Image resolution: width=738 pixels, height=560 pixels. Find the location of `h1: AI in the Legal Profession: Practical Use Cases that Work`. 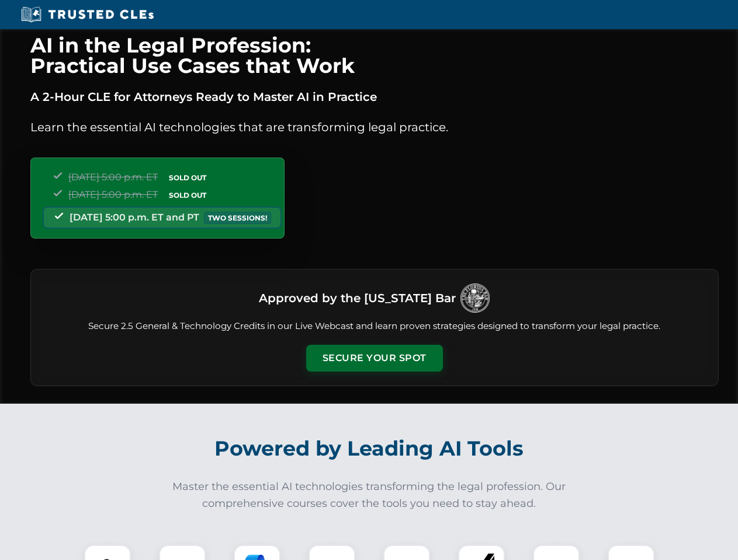

h1: AI in the Legal Profession: Practical Use Cases that Work is located at coordinates (375, 56).